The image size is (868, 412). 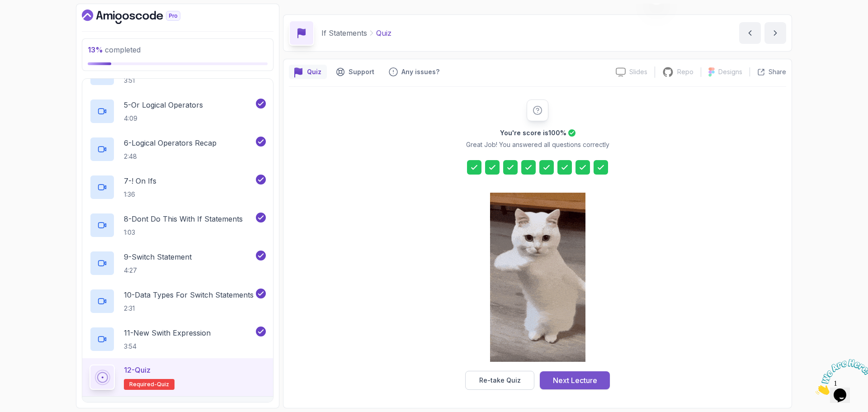 I want to click on p: 12 - Quiz, so click(x=137, y=370).